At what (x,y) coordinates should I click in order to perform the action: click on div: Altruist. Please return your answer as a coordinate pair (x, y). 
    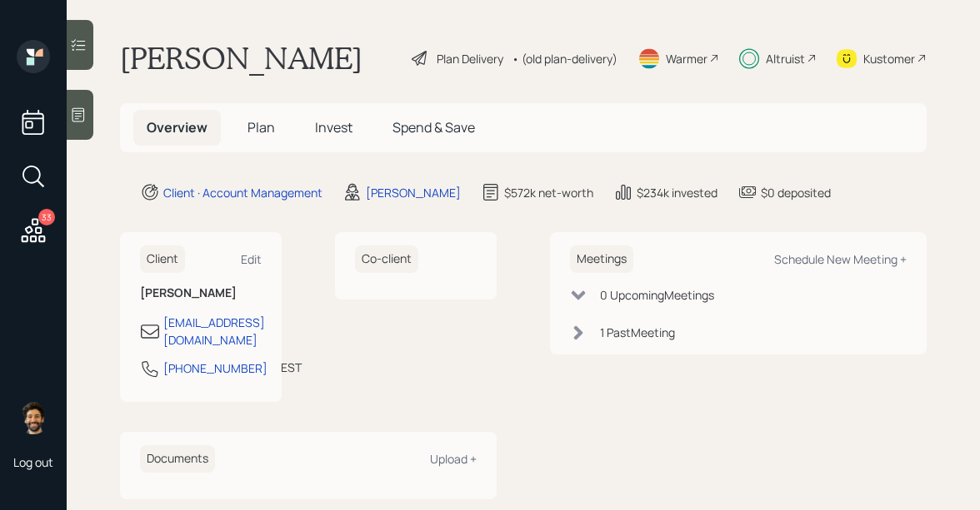
    Looking at the image, I should click on (785, 58).